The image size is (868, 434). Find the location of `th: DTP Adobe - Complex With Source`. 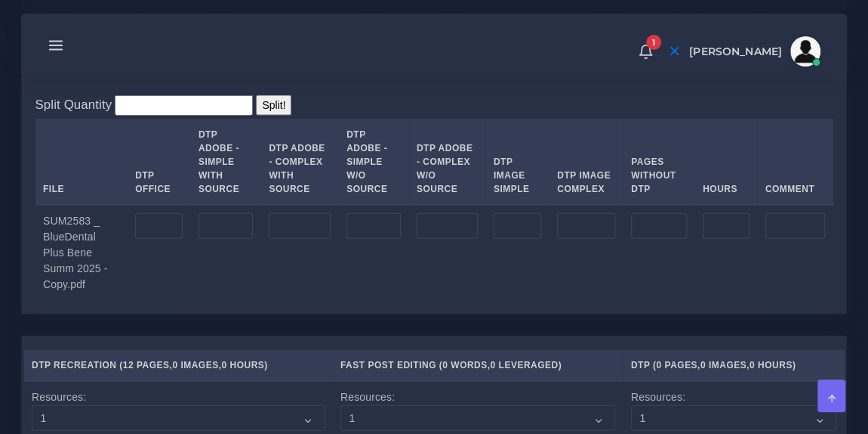

th: DTP Adobe - Complex With Source is located at coordinates (299, 162).